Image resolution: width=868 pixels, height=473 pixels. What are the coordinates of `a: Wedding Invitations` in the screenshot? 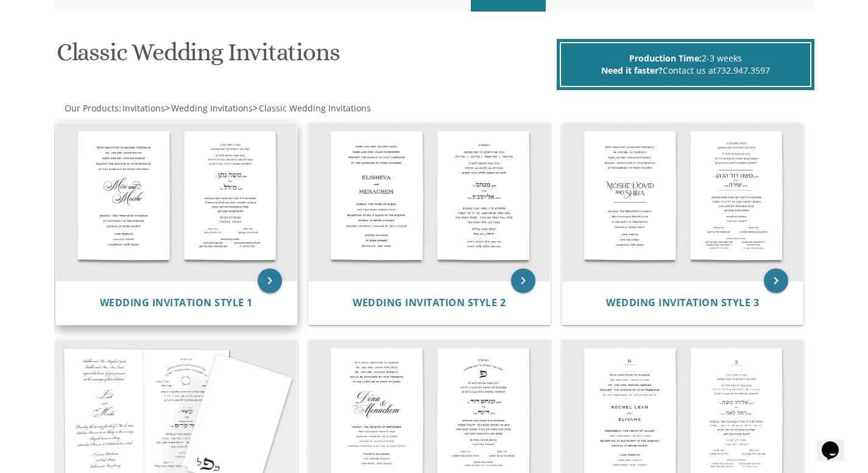 It's located at (212, 108).